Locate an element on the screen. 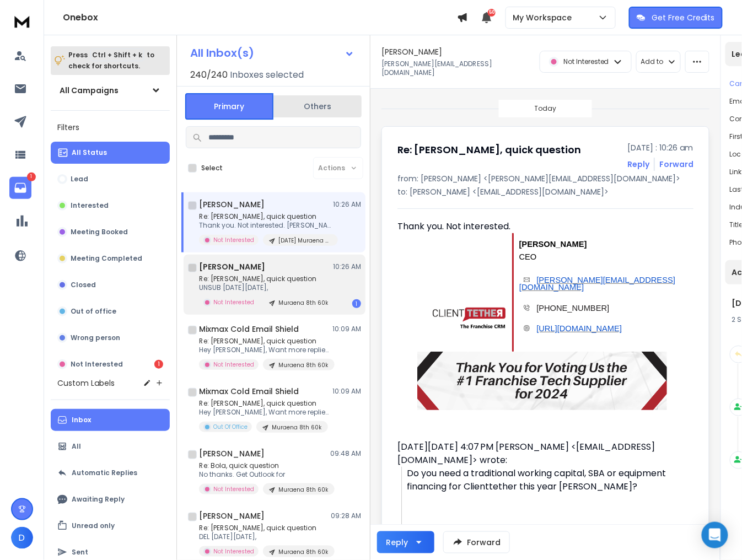 This screenshot has width=742, height=560. p: Sent is located at coordinates (80, 552).